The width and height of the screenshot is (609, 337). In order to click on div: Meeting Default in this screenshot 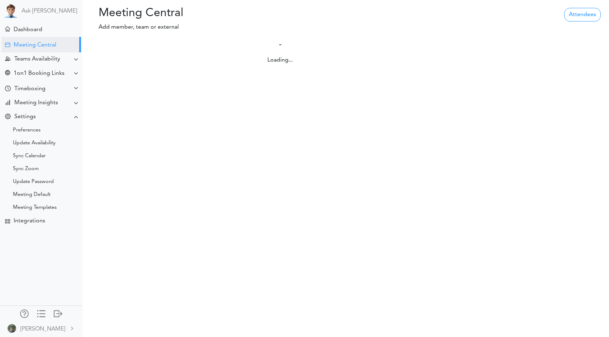, I will do `click(32, 195)`.